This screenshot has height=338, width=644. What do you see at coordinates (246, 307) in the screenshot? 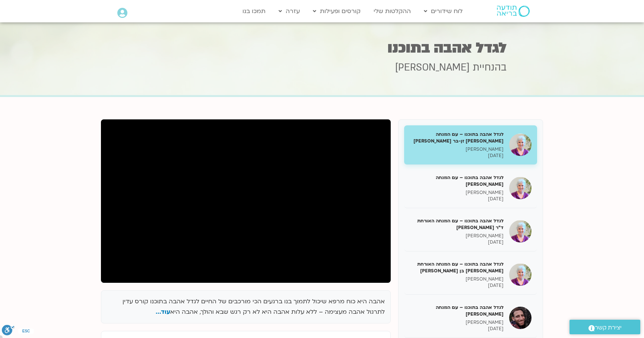
I see `p: אהבה היא כוח מרפא שיכול לתמוך בנו ברגעים הכי מורכבים של החיים לגדל אהבה בתוכנו קורס עדין לתרגול א...` at bounding box center [246, 307].